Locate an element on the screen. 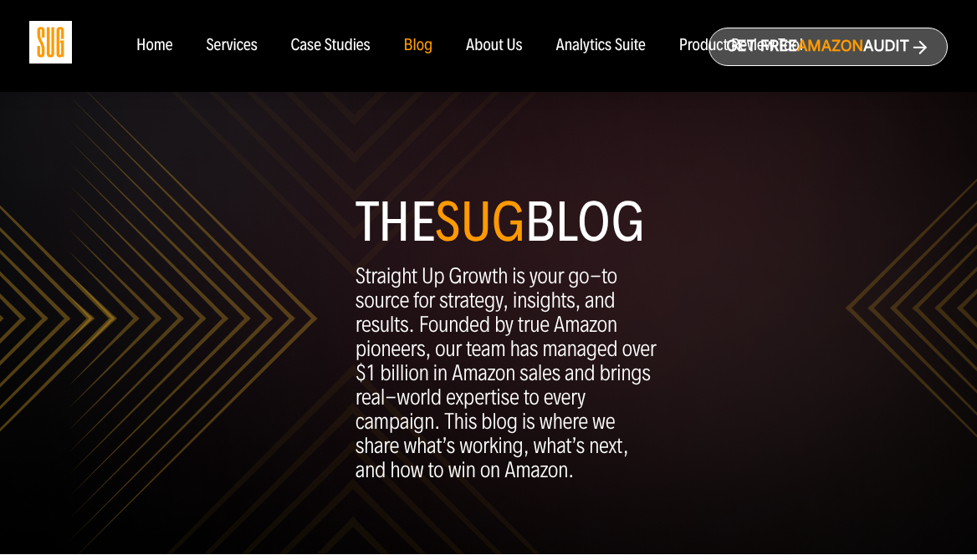 The width and height of the screenshot is (977, 560). a: Blog is located at coordinates (418, 46).